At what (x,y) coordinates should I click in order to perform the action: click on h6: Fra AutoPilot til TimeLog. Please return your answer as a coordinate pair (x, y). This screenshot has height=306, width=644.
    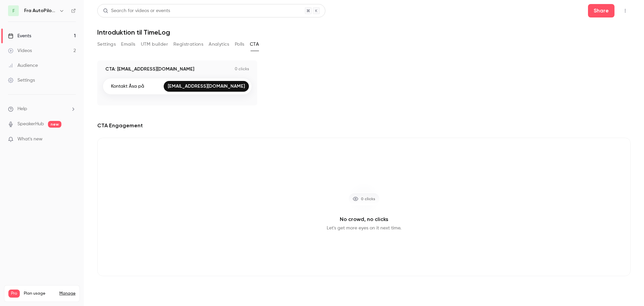
    Looking at the image, I should click on (40, 11).